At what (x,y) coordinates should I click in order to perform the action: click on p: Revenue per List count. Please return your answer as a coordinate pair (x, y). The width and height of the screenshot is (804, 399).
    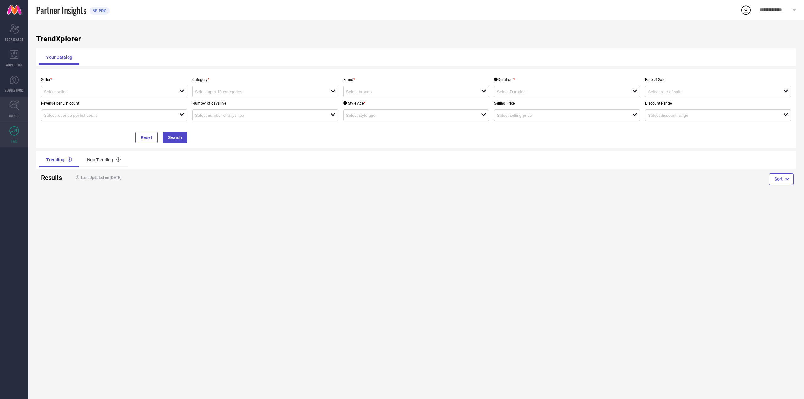
    Looking at the image, I should click on (114, 103).